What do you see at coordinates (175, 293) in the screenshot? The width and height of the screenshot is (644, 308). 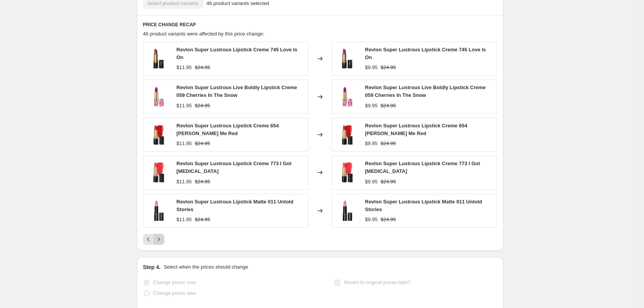 I see `span: Change prices later` at bounding box center [175, 293].